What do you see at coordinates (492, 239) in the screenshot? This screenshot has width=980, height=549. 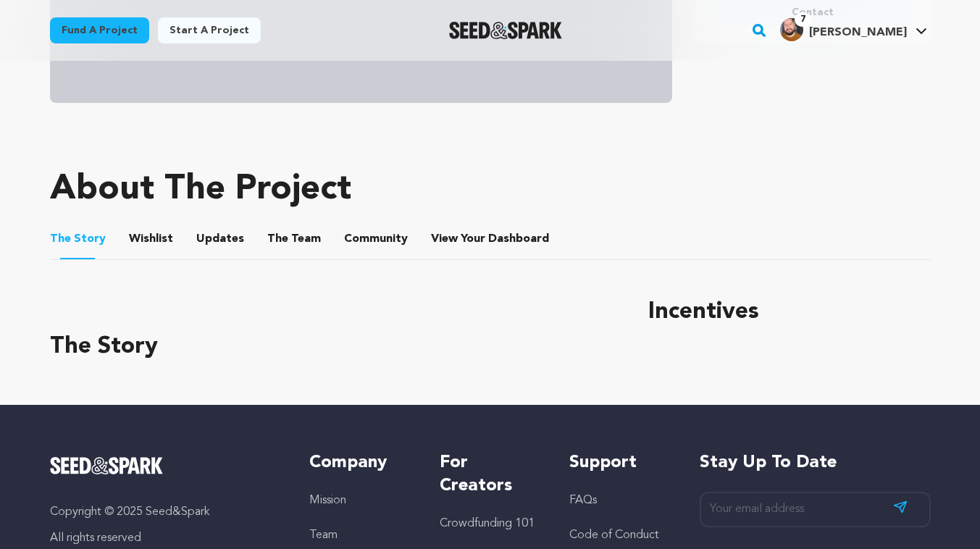 I see `a: ViewYourDashboard` at bounding box center [492, 239].